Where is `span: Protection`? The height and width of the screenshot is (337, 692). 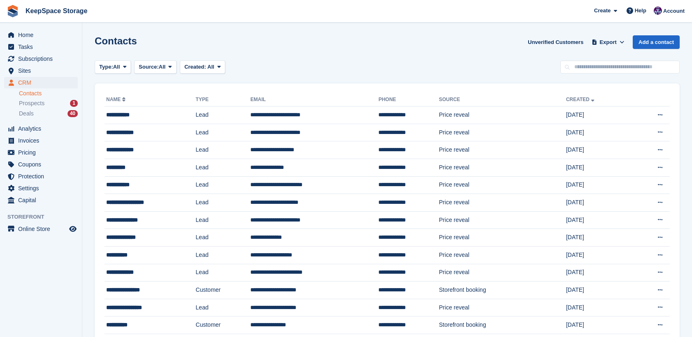
span: Protection is located at coordinates (43, 177).